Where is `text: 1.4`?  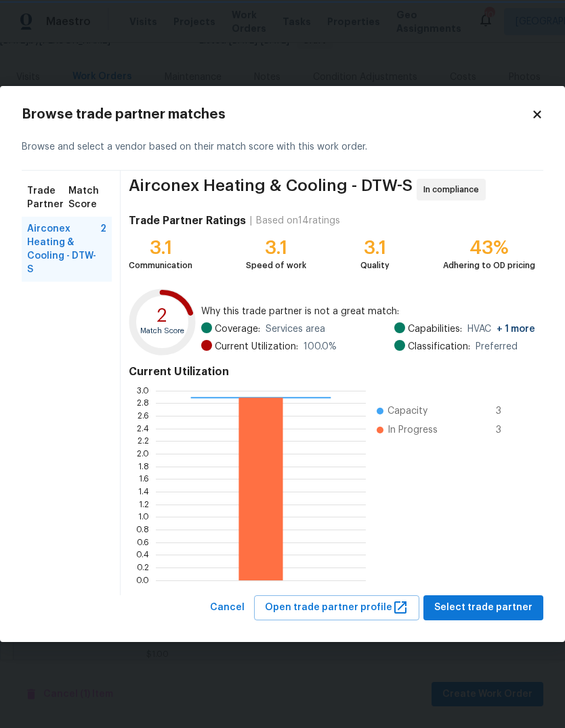
text: 1.4 is located at coordinates (143, 491).